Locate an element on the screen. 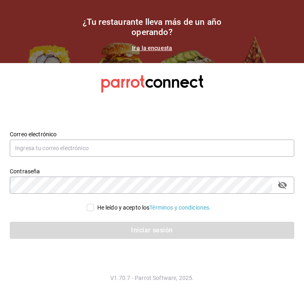  input: Ingresa tu correo electrónico is located at coordinates (152, 148).